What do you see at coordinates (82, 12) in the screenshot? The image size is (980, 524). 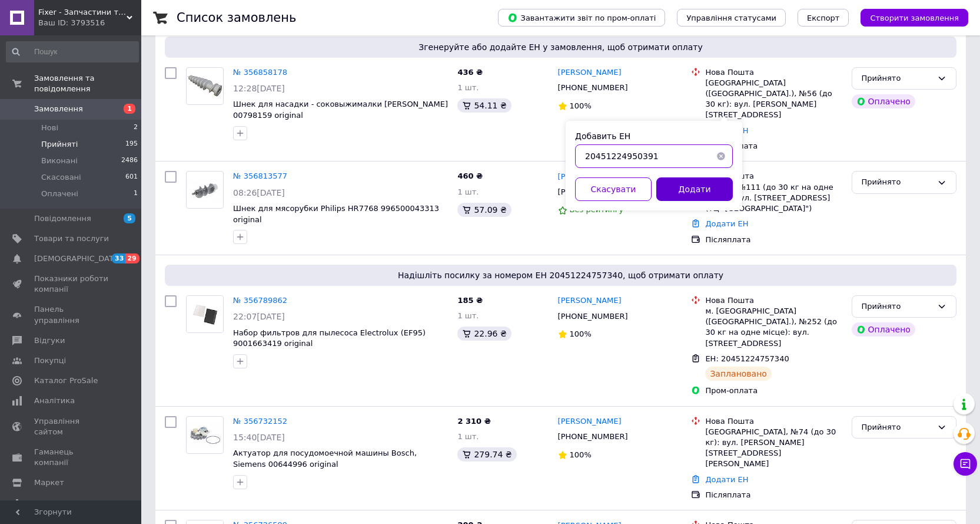 I see `span: Fixer - Запчастини та аксесуари до побутової техніки` at bounding box center [82, 12].